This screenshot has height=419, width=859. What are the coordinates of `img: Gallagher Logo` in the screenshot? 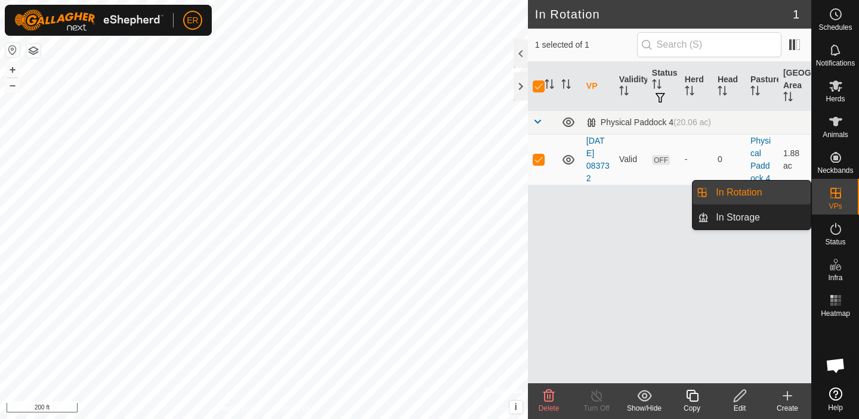 It's located at (89, 20).